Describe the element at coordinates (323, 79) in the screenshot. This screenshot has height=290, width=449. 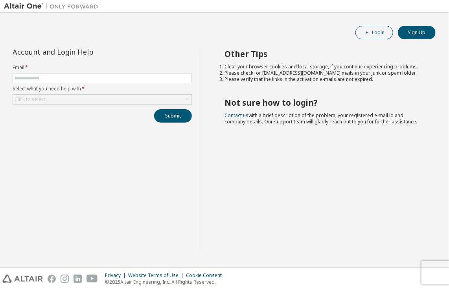
I see `li: Please verify that the links in the activation e-mails are not expired.` at that location.